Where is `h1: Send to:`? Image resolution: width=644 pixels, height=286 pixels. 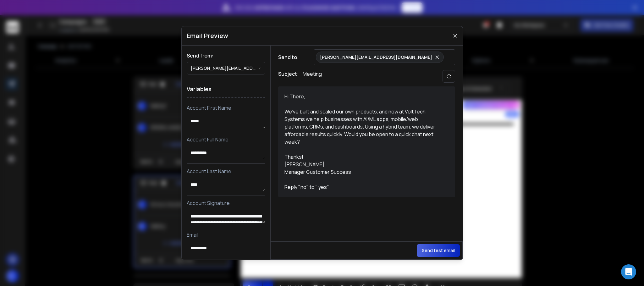
h1: Send to: is located at coordinates (291, 57).